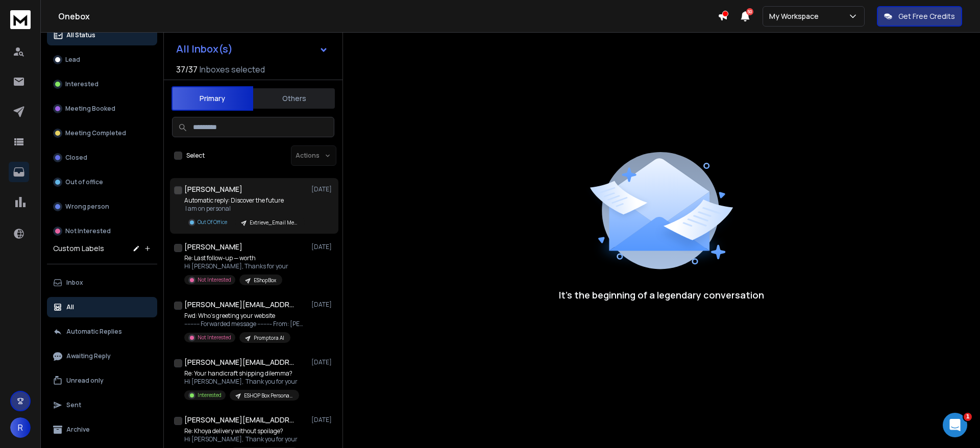 The height and width of the screenshot is (448, 980). I want to click on h3: Custom Labels, so click(78, 249).